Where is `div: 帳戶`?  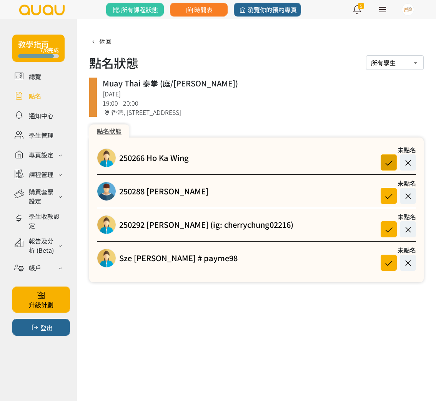
div: 帳戶 is located at coordinates (35, 268).